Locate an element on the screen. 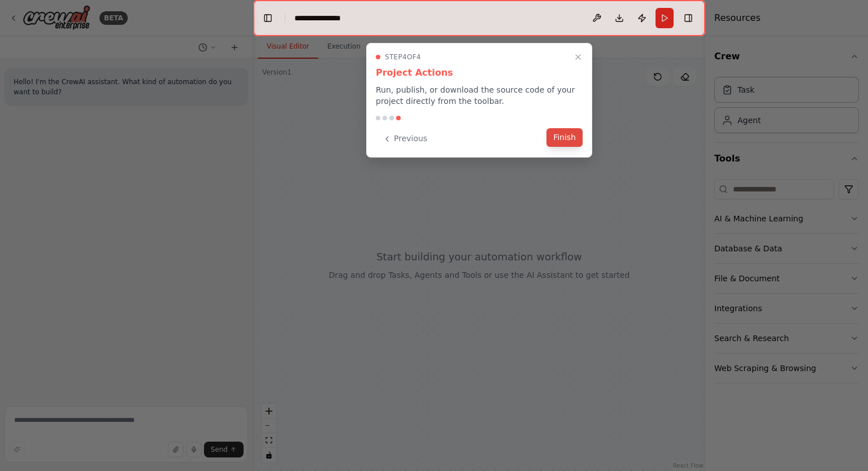 The height and width of the screenshot is (471, 868). button: Hide left sidebar is located at coordinates (268, 18).